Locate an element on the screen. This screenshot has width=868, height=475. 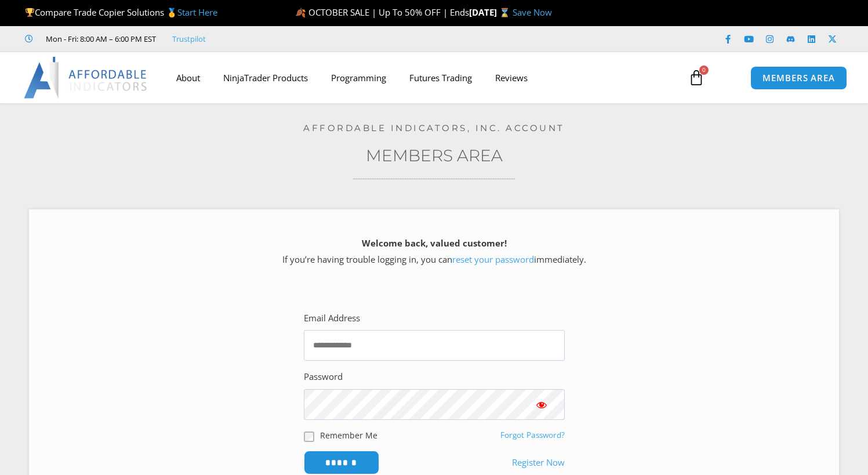
nav: Menu is located at coordinates (420, 78).